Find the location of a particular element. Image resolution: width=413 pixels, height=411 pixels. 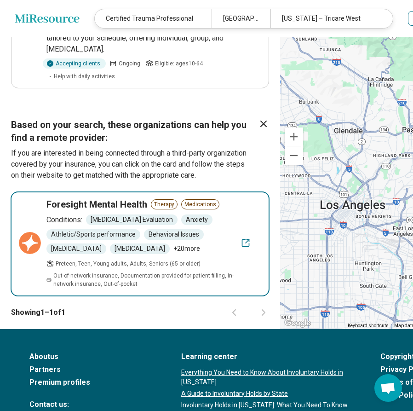

span: Ongoing is located at coordinates (129, 64).